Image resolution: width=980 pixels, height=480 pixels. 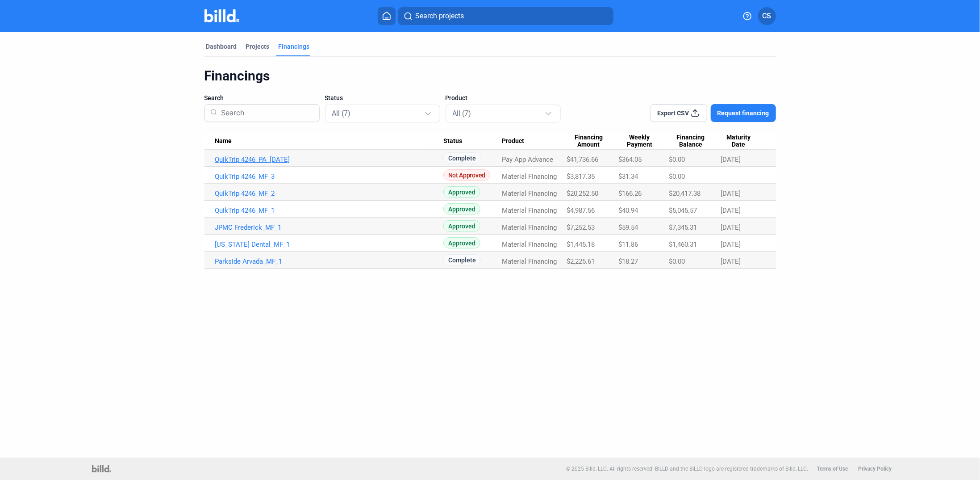 What do you see at coordinates (695, 141) in the screenshot?
I see `div: Financing Balance` at bounding box center [695, 141].